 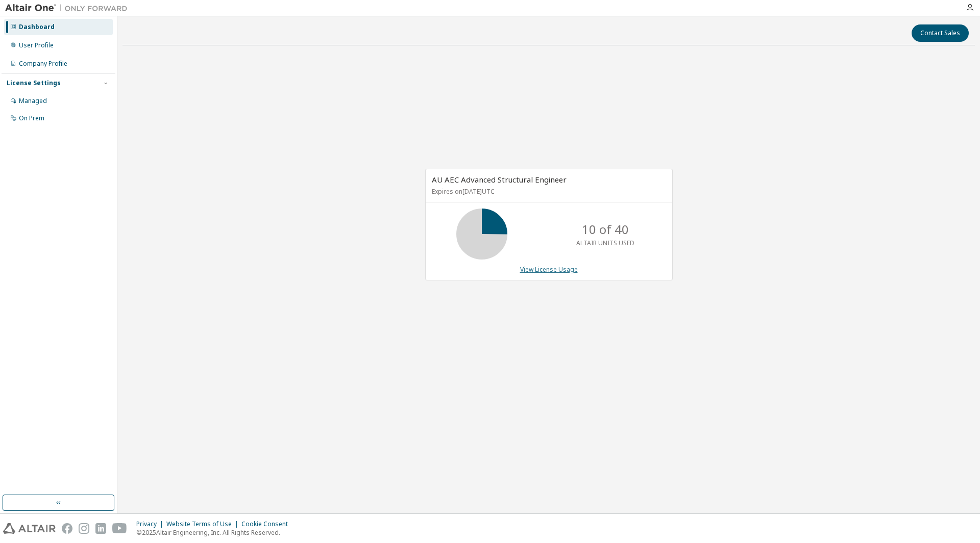 What do you see at coordinates (605, 243) in the screenshot?
I see `p: ALTAIR UNITS USED` at bounding box center [605, 243].